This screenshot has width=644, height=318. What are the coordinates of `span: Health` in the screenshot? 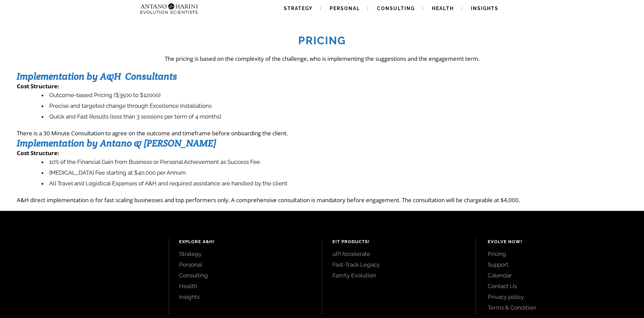 It's located at (443, 9).